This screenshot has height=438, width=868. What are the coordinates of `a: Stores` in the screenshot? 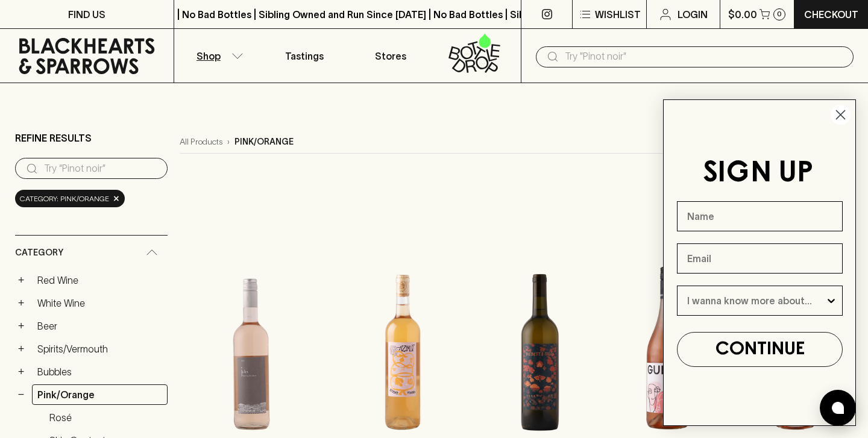 It's located at (391, 56).